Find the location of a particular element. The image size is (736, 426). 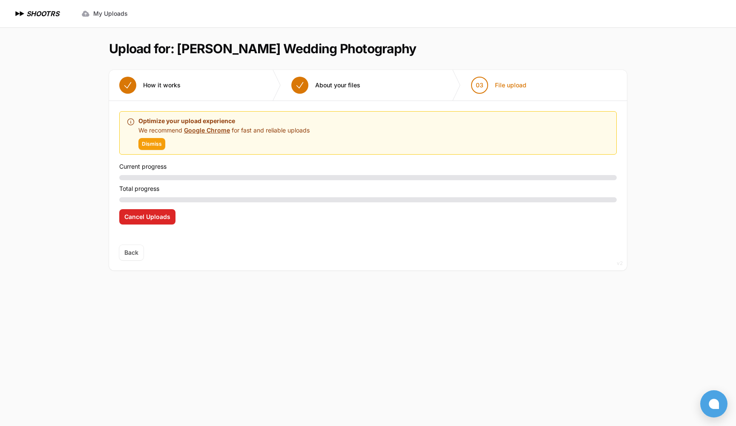

a: My Uploads is located at coordinates (104, 14).